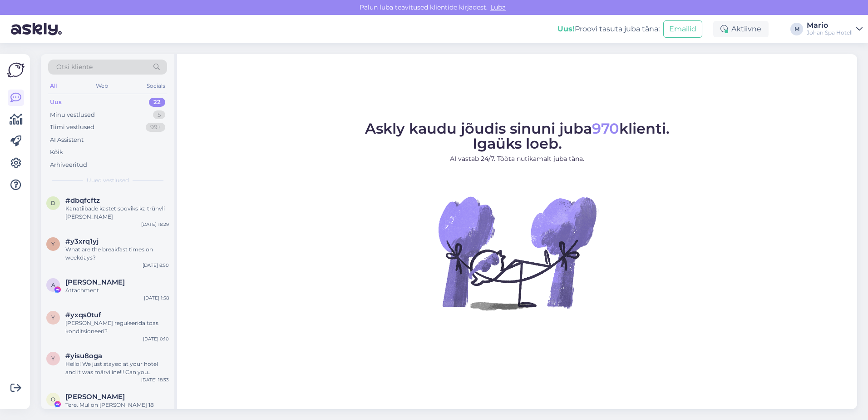 The height and width of the screenshot is (420, 868). I want to click on div: 5, so click(159, 115).